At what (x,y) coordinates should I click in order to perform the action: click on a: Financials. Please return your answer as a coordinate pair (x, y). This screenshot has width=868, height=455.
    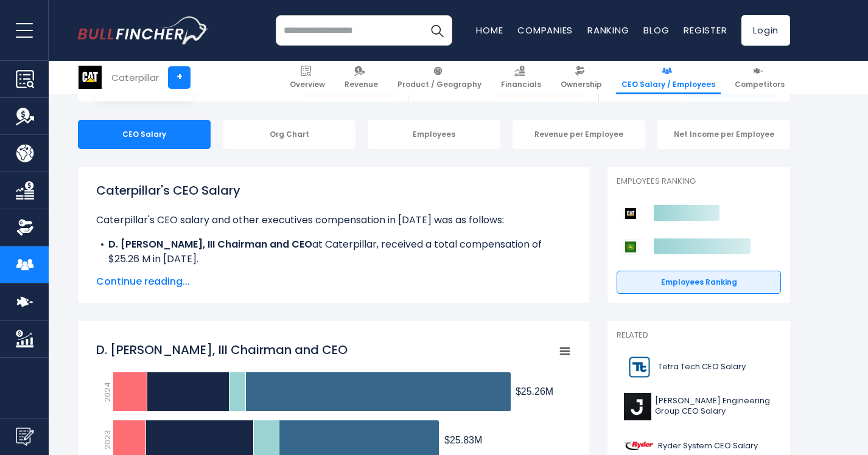
    Looking at the image, I should click on (521, 77).